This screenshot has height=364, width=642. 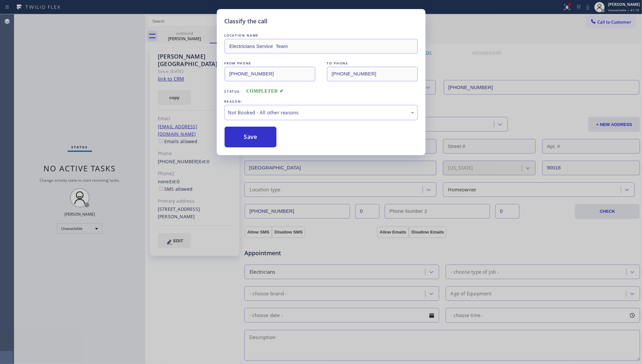 What do you see at coordinates (321, 35) in the screenshot?
I see `div: LOCATION NAME` at bounding box center [321, 35].